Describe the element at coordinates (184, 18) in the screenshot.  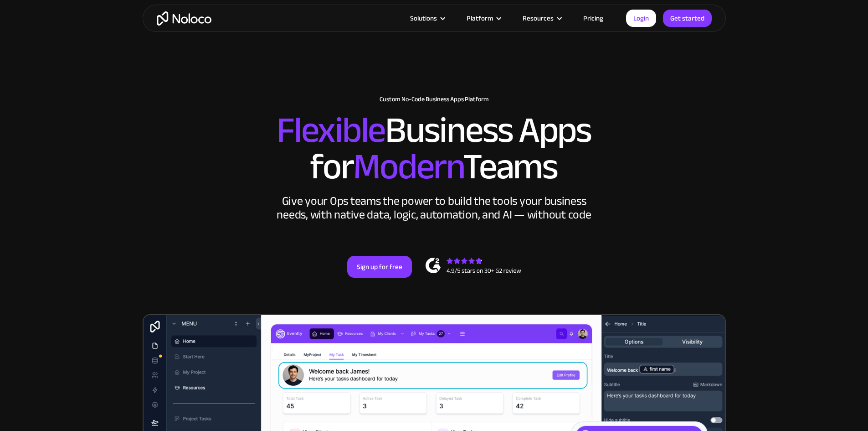
I see `a: home` at that location.